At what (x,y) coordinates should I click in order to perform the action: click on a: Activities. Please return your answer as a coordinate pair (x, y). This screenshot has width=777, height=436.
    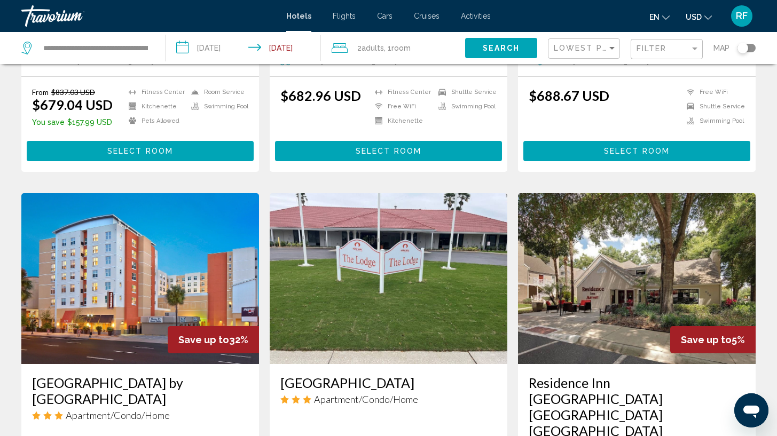
    Looking at the image, I should click on (476, 16).